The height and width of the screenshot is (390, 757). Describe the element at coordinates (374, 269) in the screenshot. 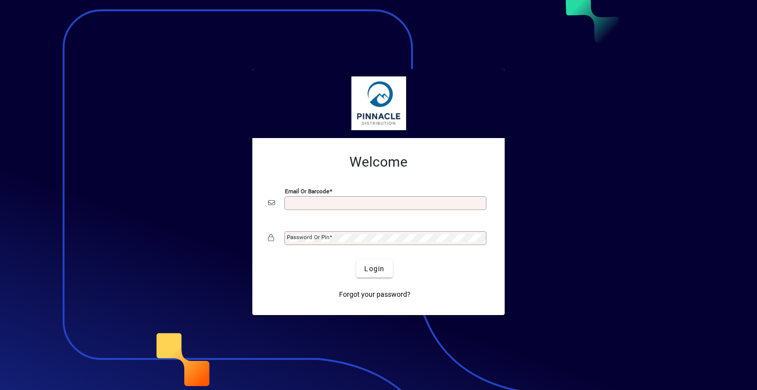

I see `button: Login` at that location.